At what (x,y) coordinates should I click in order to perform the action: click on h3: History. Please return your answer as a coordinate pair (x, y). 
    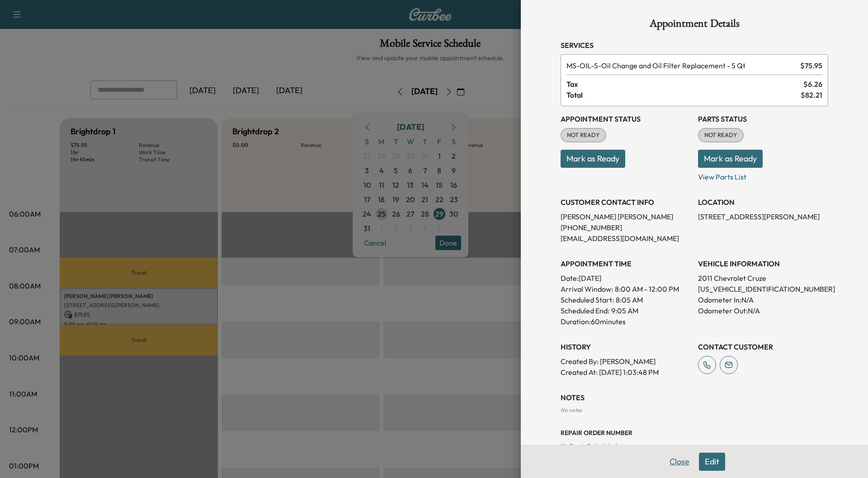
    Looking at the image, I should click on (626, 347).